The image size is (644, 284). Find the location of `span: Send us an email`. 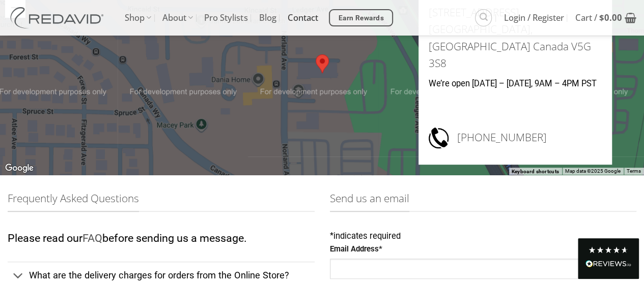

span: Send us an email is located at coordinates (369, 201).